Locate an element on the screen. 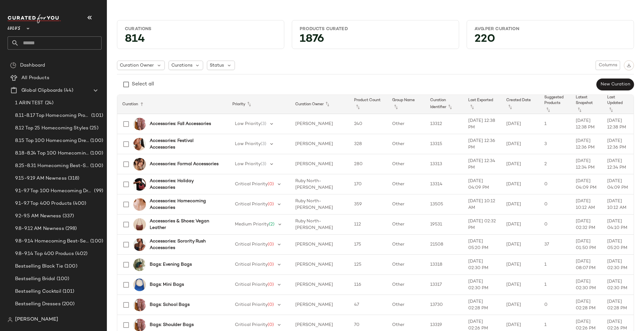  td: 21508 is located at coordinates (444, 245).